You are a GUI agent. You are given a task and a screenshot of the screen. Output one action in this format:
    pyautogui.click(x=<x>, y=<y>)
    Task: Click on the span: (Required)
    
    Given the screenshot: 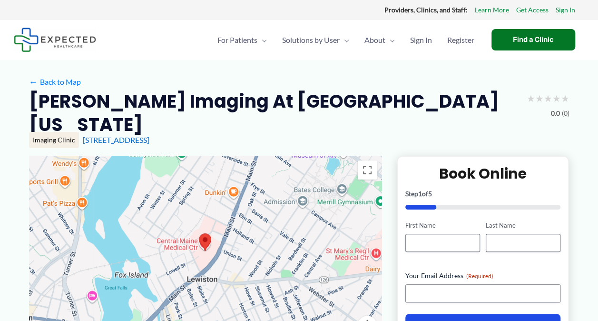 What is the action you would take?
    pyautogui.click(x=480, y=275)
    